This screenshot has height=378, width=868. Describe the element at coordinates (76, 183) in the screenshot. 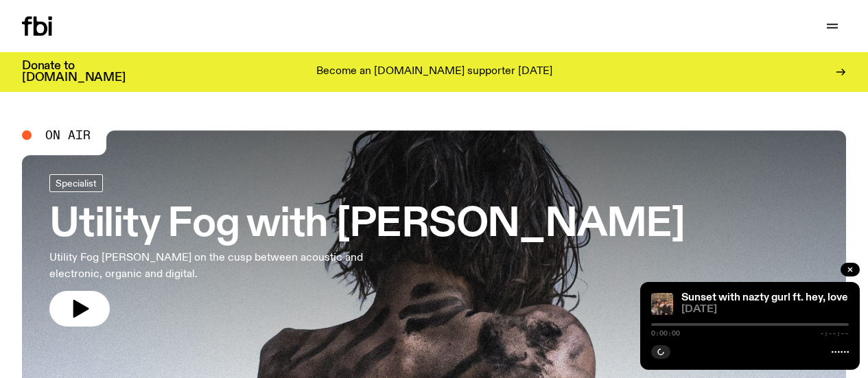

I see `a: Specialist` at that location.